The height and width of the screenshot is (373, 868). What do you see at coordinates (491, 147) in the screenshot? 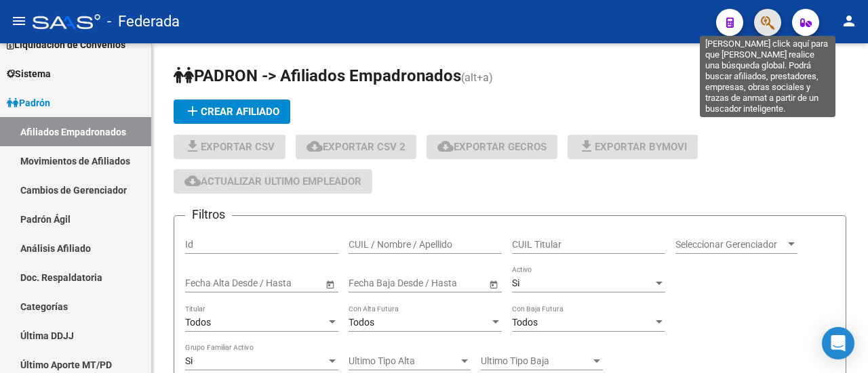
I see `span: Exportar GECROS` at bounding box center [491, 147].